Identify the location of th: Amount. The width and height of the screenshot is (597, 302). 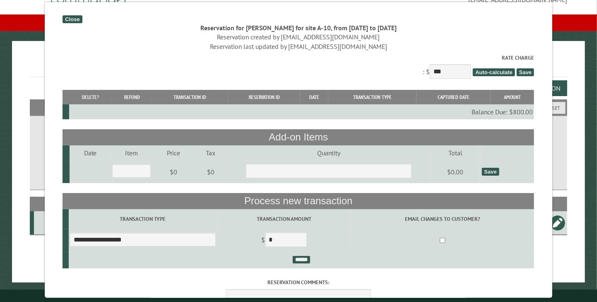
(512, 97).